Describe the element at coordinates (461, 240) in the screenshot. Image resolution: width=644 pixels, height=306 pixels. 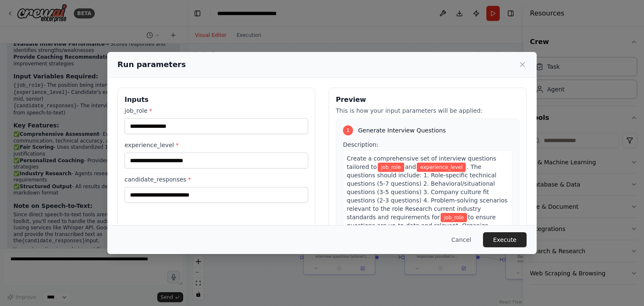
I see `button: Cancel` at that location.